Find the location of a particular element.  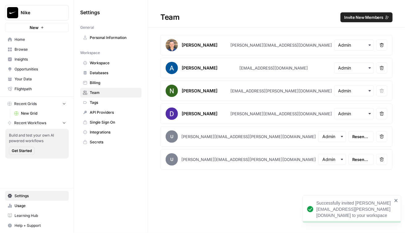

a: Databases is located at coordinates (111, 73).